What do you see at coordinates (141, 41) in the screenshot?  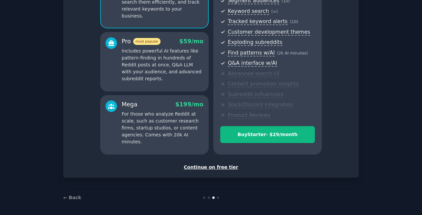 I see `div: Pro` at bounding box center [141, 41].